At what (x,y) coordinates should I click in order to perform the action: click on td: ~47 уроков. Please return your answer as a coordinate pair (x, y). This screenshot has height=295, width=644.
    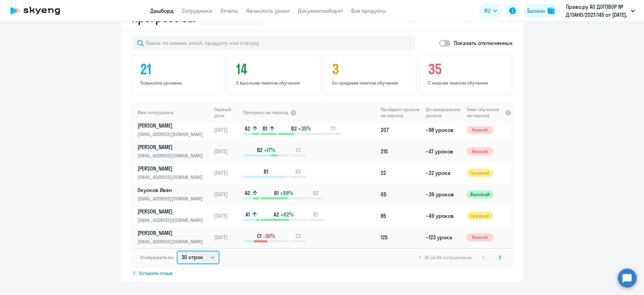
    Looking at the image, I should click on (443, 151).